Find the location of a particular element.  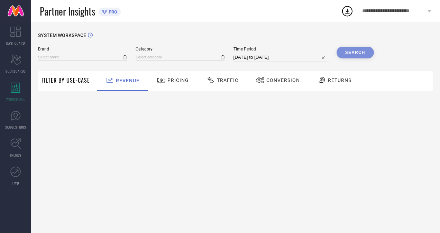

input: Select time period is located at coordinates (281, 57).